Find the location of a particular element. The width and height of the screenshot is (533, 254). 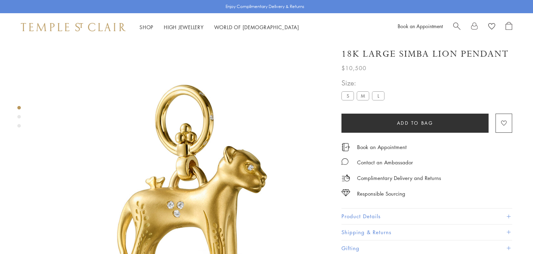

button: Shipping & Returns is located at coordinates (427, 232).